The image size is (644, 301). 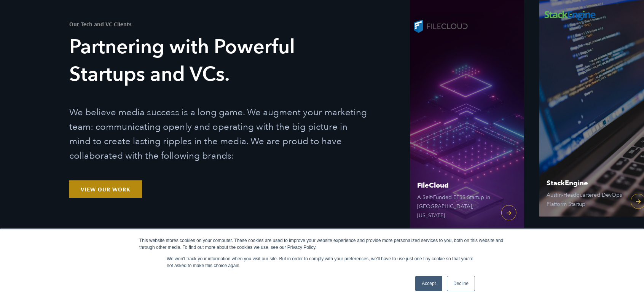 What do you see at coordinates (219, 134) in the screenshot?
I see `p: We believe media success is a long game. We augment your marketing team: communicating openly and...` at bounding box center [219, 134].